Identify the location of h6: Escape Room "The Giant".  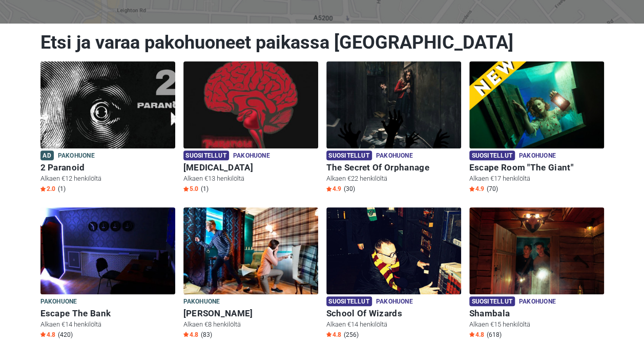
(536, 167).